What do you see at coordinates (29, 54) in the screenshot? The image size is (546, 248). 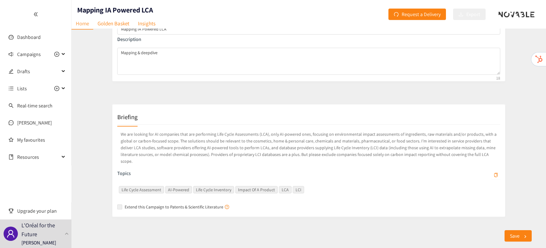 I see `span: Campaigns` at bounding box center [29, 54].